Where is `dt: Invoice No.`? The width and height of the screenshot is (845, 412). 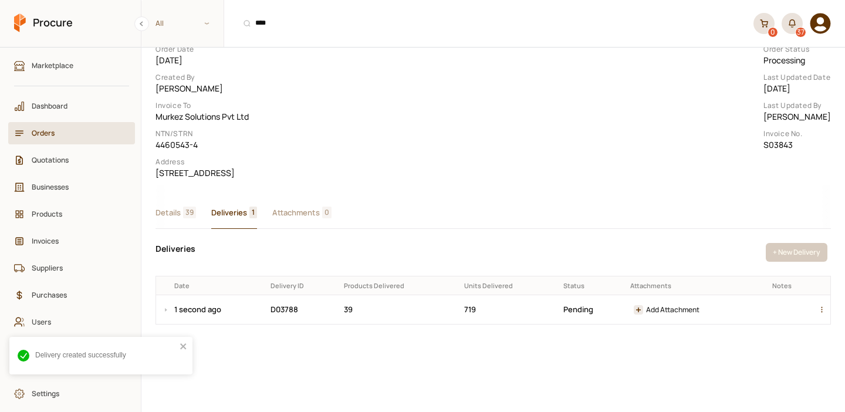
dt: Invoice No. is located at coordinates (797, 134).